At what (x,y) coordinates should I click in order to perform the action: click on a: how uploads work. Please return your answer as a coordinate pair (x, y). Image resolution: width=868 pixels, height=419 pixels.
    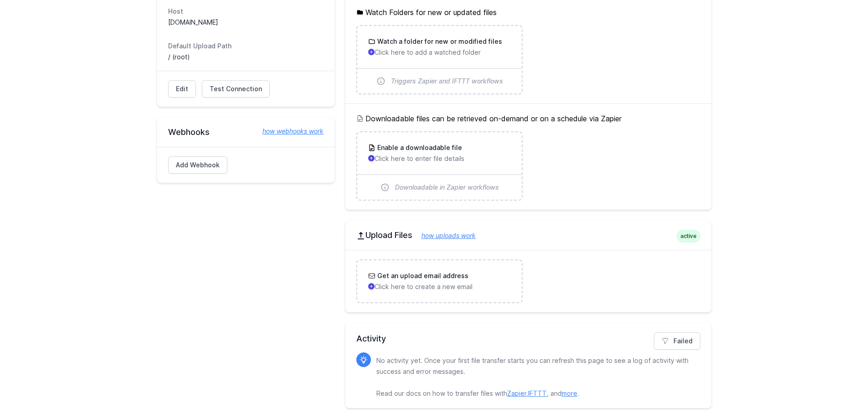
    Looking at the image, I should click on (444, 236).